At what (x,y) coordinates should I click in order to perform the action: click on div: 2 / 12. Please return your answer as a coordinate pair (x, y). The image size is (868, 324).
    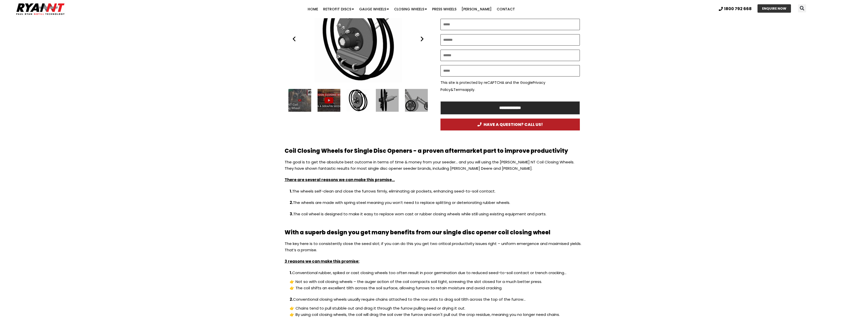
    Looking at the image, I should click on (329, 100).